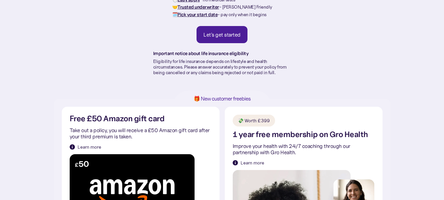 The image size is (444, 200). Describe the element at coordinates (301, 134) in the screenshot. I see `h2: 1 year free membership on Gro Health` at that location.